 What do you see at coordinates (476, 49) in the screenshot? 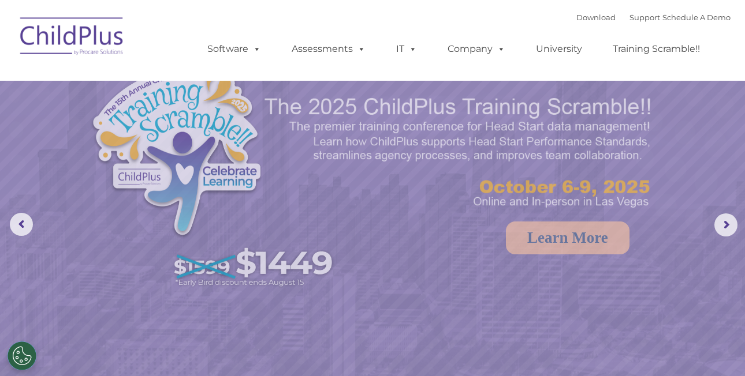
I see `a: Company` at bounding box center [476, 49].